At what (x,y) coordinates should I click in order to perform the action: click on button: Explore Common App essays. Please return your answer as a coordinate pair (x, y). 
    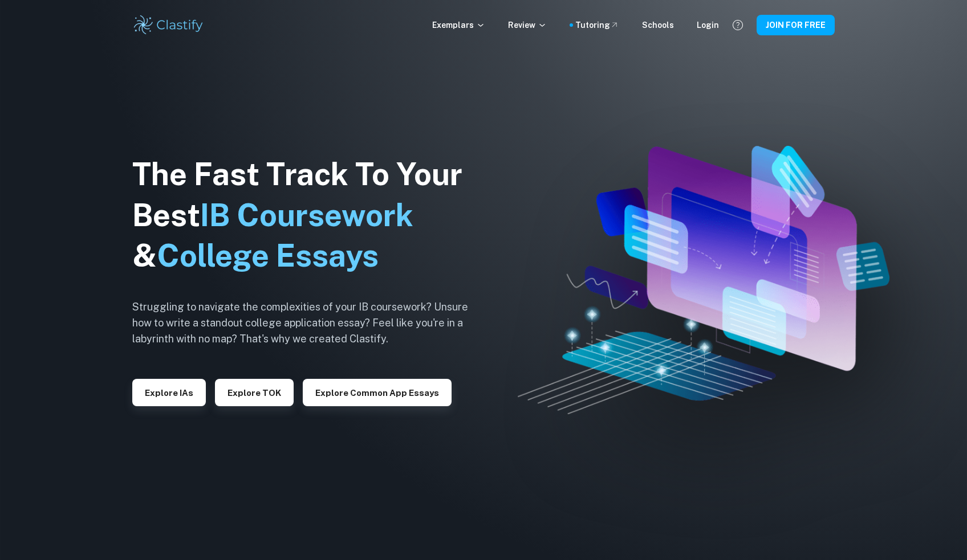
    Looking at the image, I should click on (376, 393).